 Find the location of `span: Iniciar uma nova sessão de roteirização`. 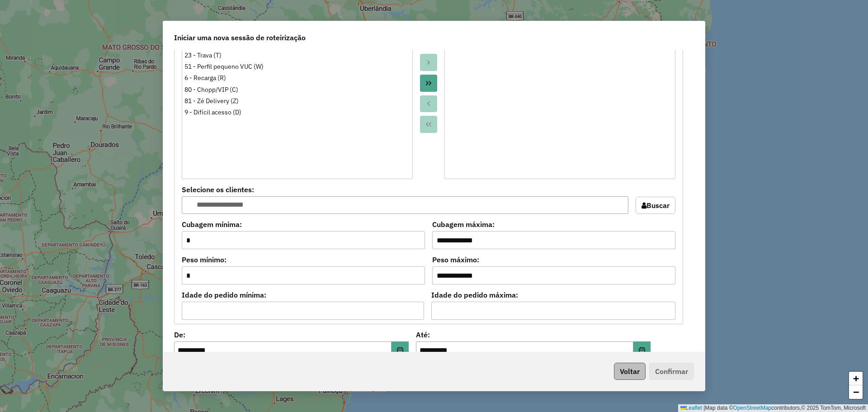

span: Iniciar uma nova sessão de roteirização is located at coordinates (239, 37).